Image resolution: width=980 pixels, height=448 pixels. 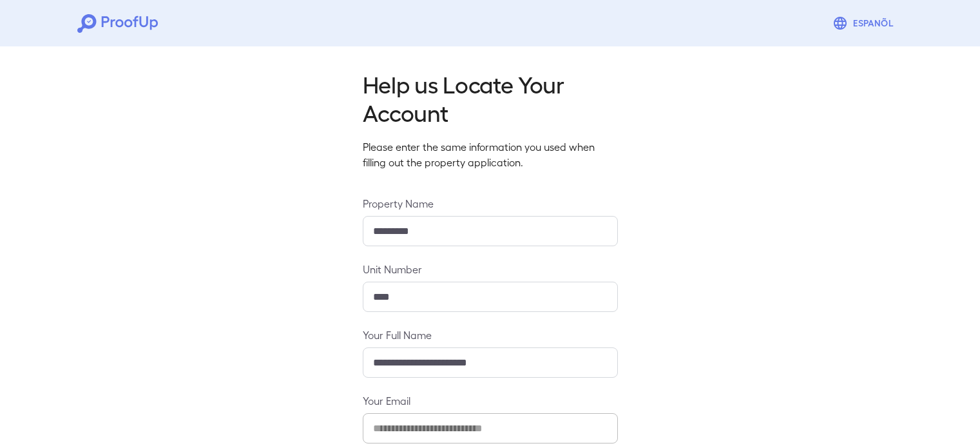 What do you see at coordinates (490, 399) in the screenshot?
I see `label: Your Email` at bounding box center [490, 399].